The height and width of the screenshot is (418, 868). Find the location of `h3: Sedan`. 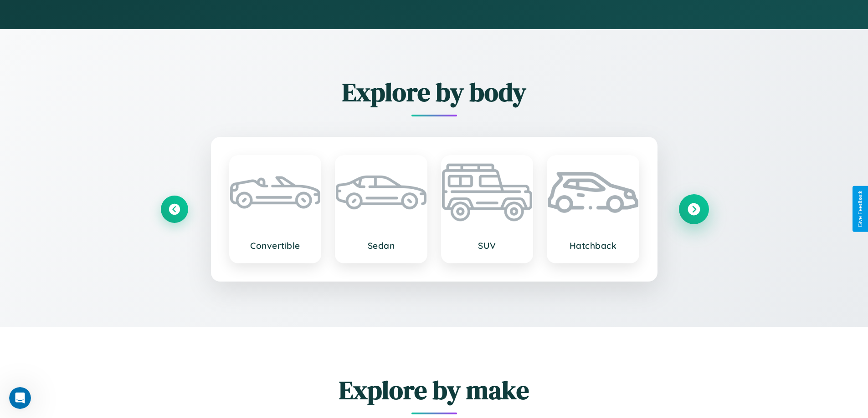

h3: Sedan is located at coordinates (381, 246).